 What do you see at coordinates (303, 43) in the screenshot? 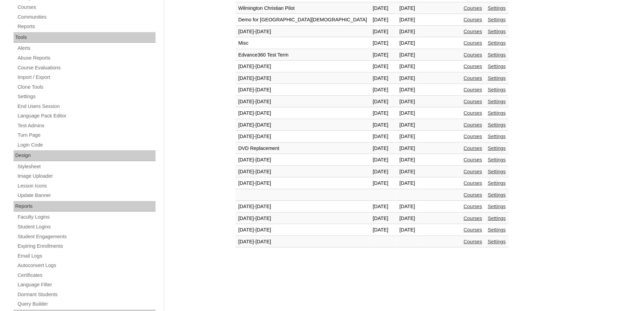
I see `td: Misc` at bounding box center [303, 43].